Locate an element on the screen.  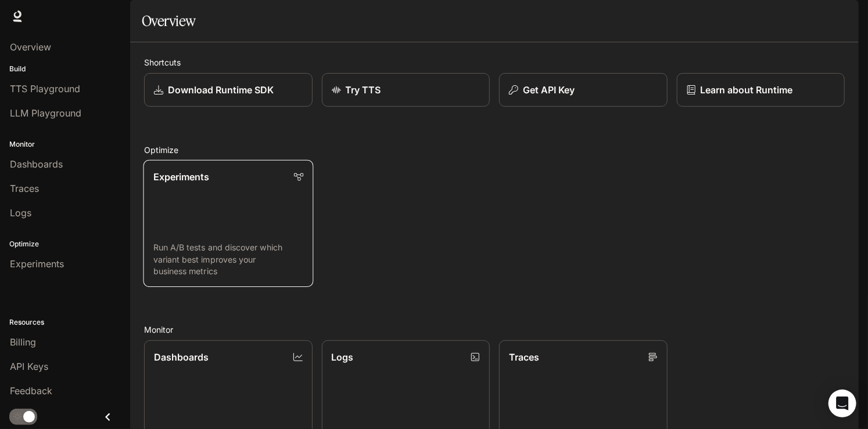
p: Run A/B tests and discover which variant best improves your business metrics is located at coordinates (228, 259).